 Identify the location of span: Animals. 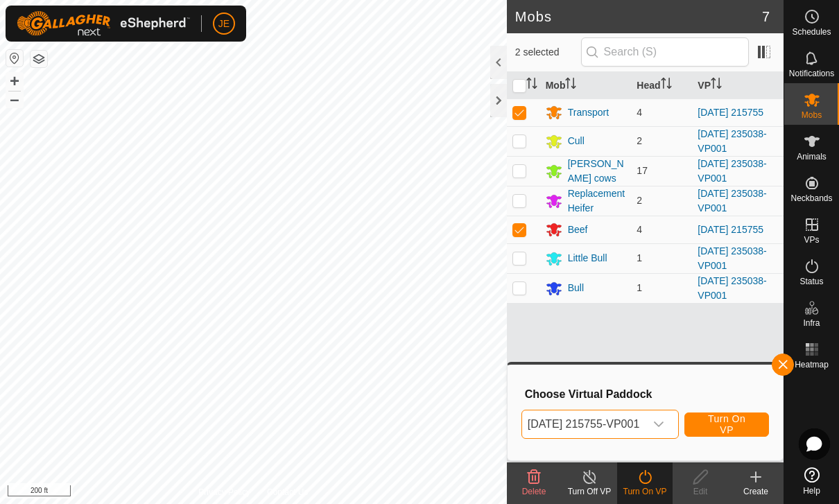
(811, 157).